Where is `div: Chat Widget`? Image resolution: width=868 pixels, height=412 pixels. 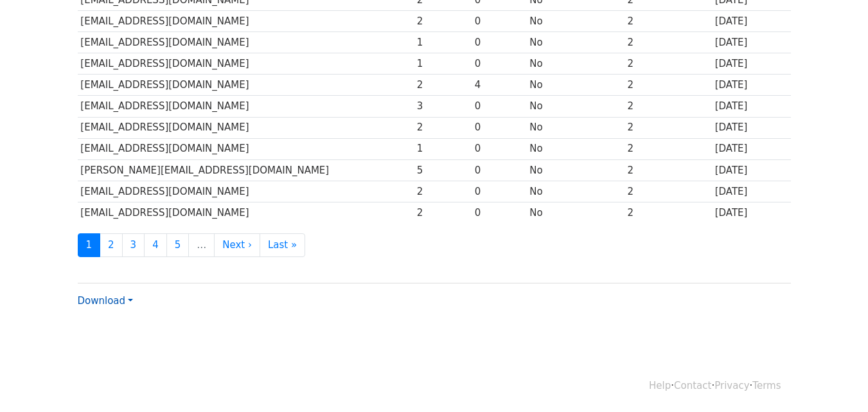
div: Chat Widget is located at coordinates (836, 381).